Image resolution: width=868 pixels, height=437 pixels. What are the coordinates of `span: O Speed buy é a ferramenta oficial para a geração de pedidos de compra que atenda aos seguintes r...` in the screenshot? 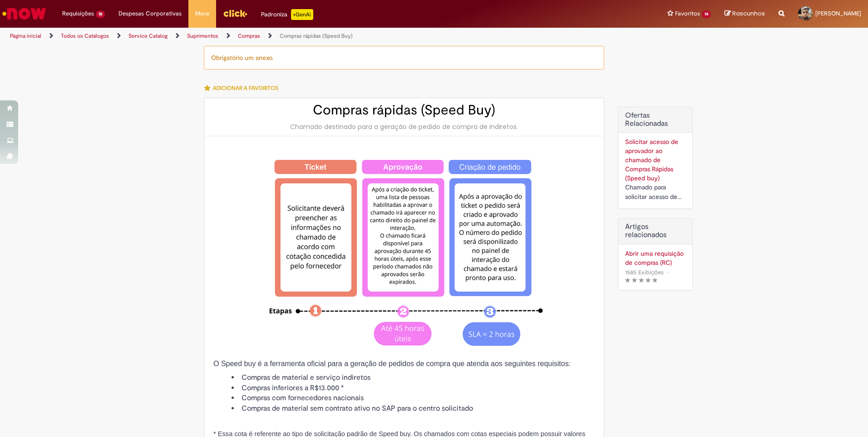 It's located at (392, 363).